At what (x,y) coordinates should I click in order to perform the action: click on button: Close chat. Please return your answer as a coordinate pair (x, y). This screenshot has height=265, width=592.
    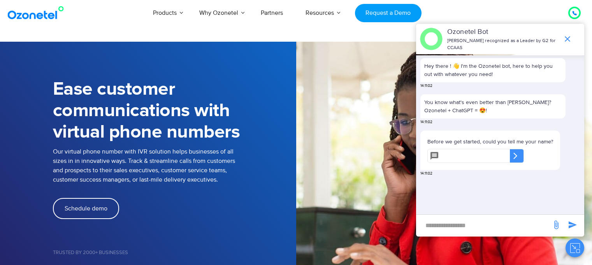
    Looking at the image, I should click on (575, 247).